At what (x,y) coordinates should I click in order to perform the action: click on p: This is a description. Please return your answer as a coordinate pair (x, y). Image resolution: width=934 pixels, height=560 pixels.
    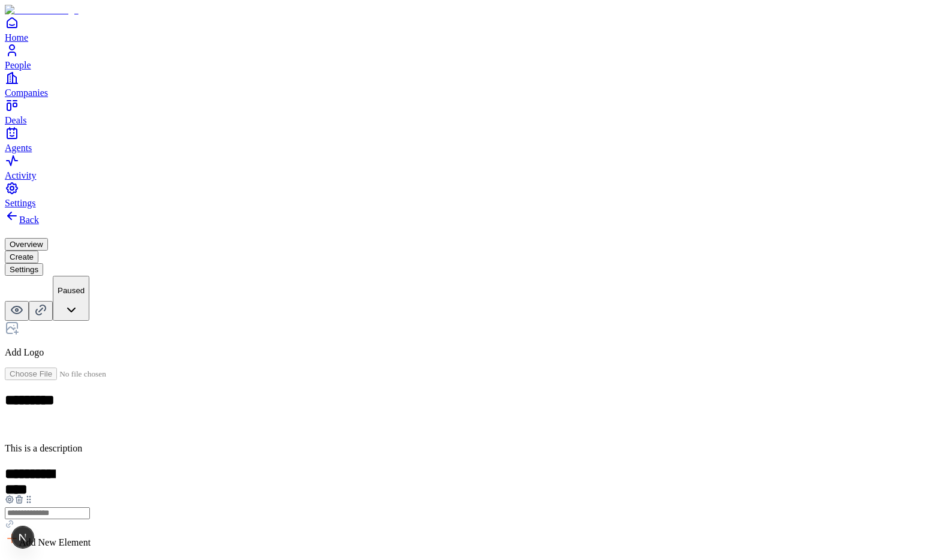
    Looking at the image, I should click on (467, 448).